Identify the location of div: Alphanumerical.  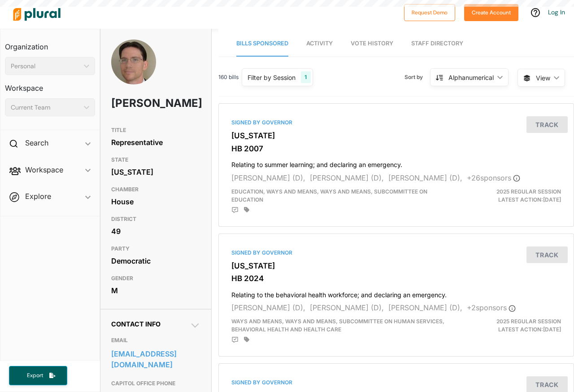
(472, 78).